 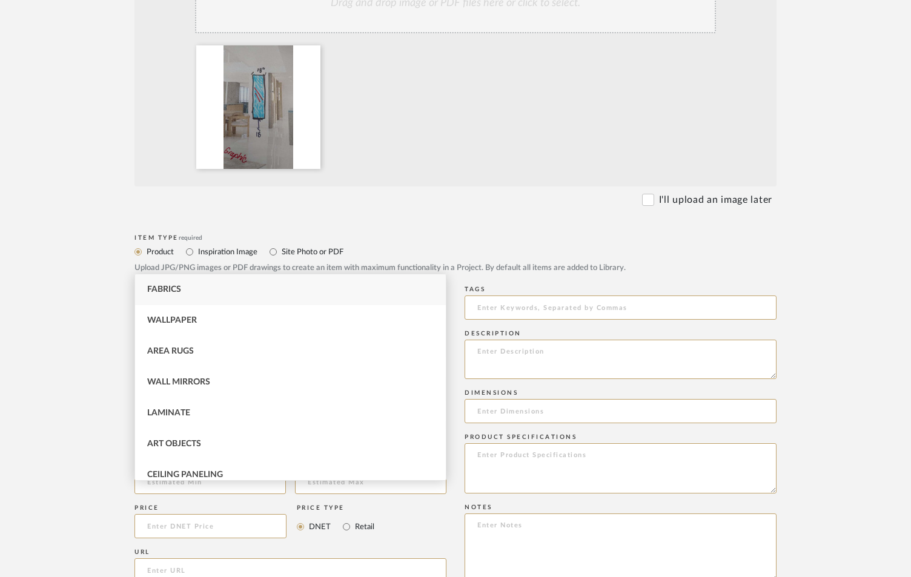 What do you see at coordinates (620, 437) in the screenshot?
I see `div: Product Specifications` at bounding box center [620, 437].